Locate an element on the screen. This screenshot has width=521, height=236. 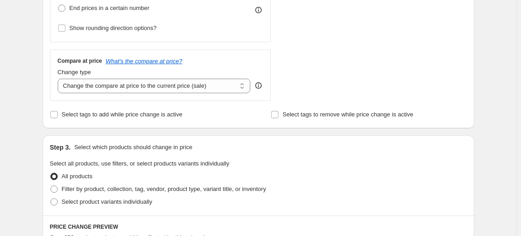
span: All products is located at coordinates (77, 176).